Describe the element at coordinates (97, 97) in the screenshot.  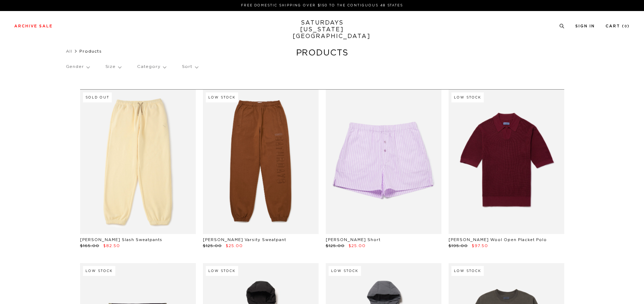
I see `div: Sold Out` at that location.